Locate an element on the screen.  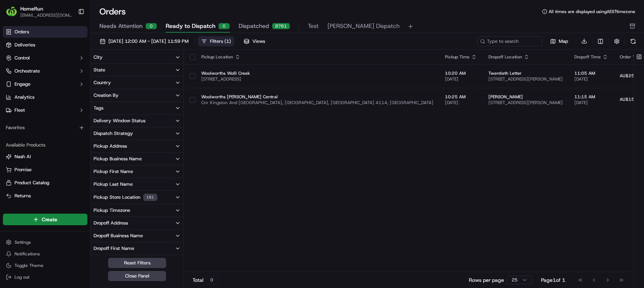
button: Dispatch Strategy is located at coordinates (137, 133).